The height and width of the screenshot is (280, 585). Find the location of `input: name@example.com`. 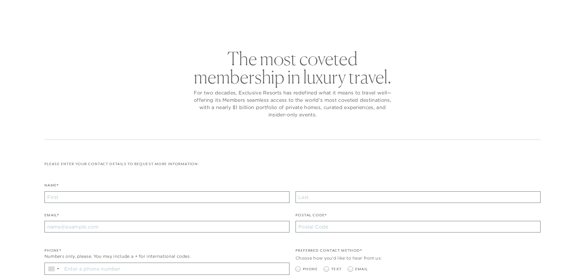

input: name@example.com is located at coordinates (167, 226).